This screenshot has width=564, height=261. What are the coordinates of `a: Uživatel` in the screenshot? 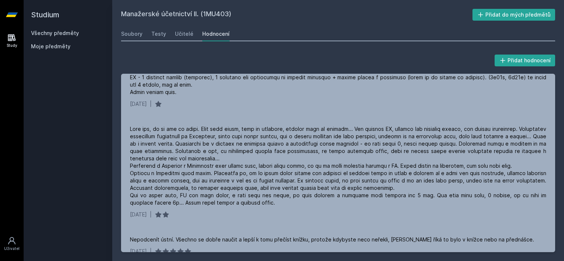 It's located at (12, 244).